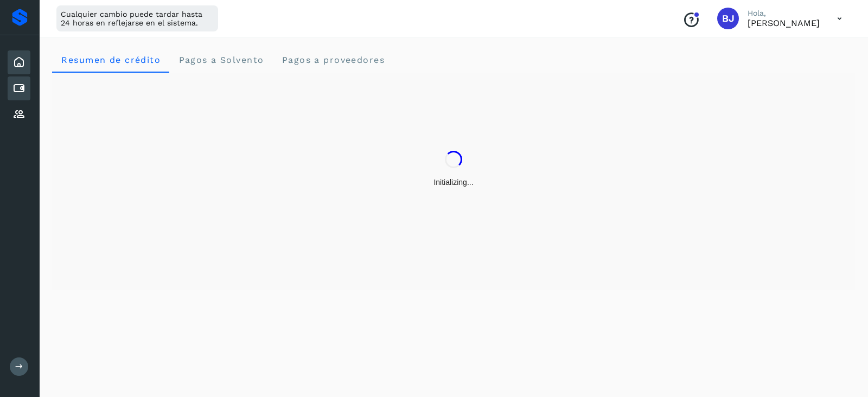  Describe the element at coordinates (19, 115) in the screenshot. I see `div: Proveedores` at that location.